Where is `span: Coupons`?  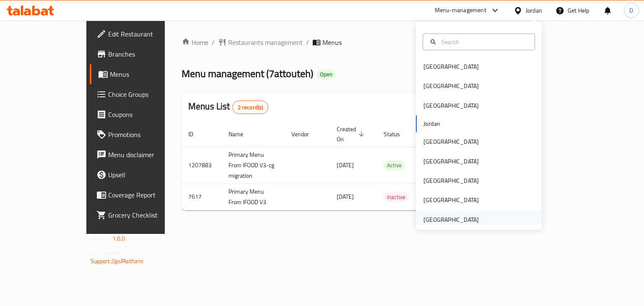 span: Coupons is located at coordinates (148, 115).